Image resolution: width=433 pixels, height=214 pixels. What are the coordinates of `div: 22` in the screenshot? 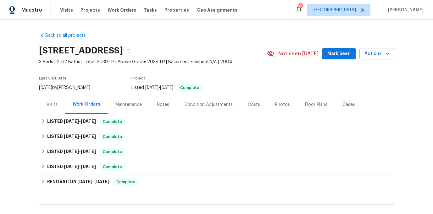 It's located at (300, 7).